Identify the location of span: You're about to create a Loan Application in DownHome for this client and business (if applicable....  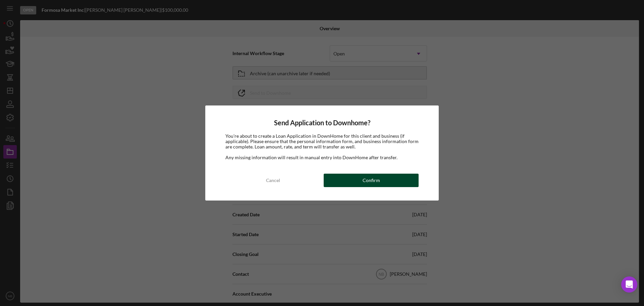
(322, 141).